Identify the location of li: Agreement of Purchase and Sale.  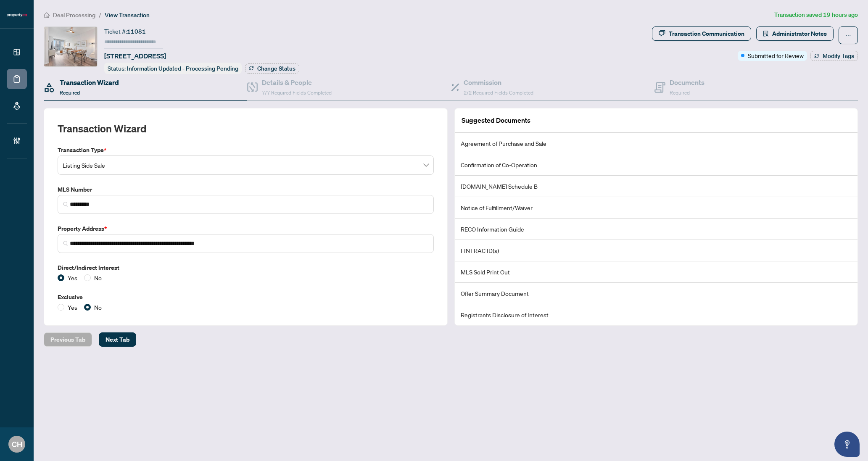
(656, 144).